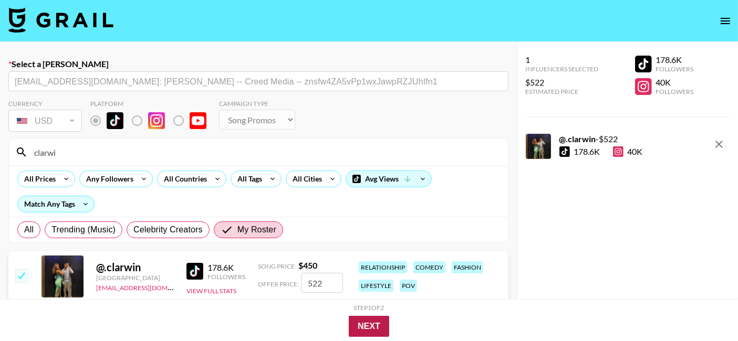 The width and height of the screenshot is (738, 341). What do you see at coordinates (562, 60) in the screenshot?
I see `div: 1` at bounding box center [562, 60].